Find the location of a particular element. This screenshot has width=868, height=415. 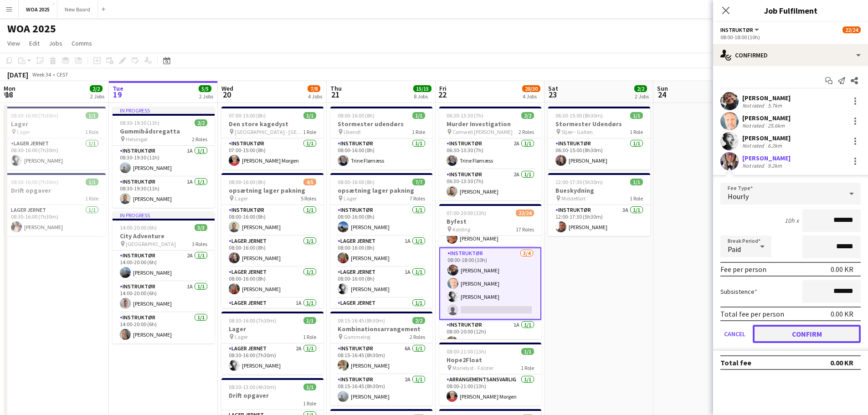

span: 3/3 is located at coordinates (201, 227).